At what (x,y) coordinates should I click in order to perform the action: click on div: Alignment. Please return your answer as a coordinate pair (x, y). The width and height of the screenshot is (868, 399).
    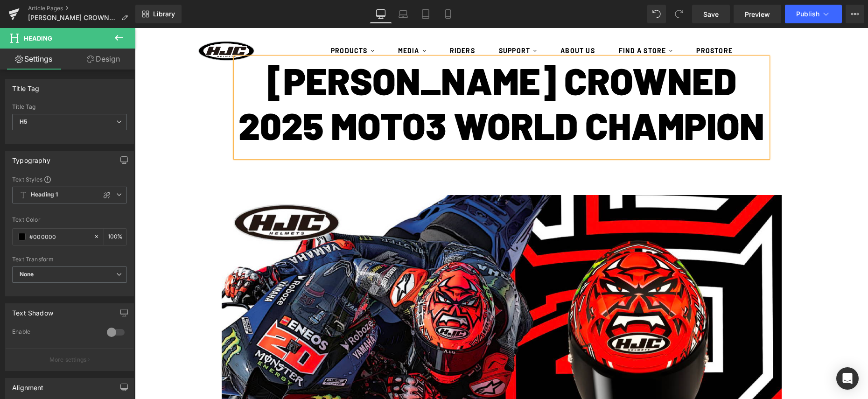
    Looking at the image, I should click on (28, 385).